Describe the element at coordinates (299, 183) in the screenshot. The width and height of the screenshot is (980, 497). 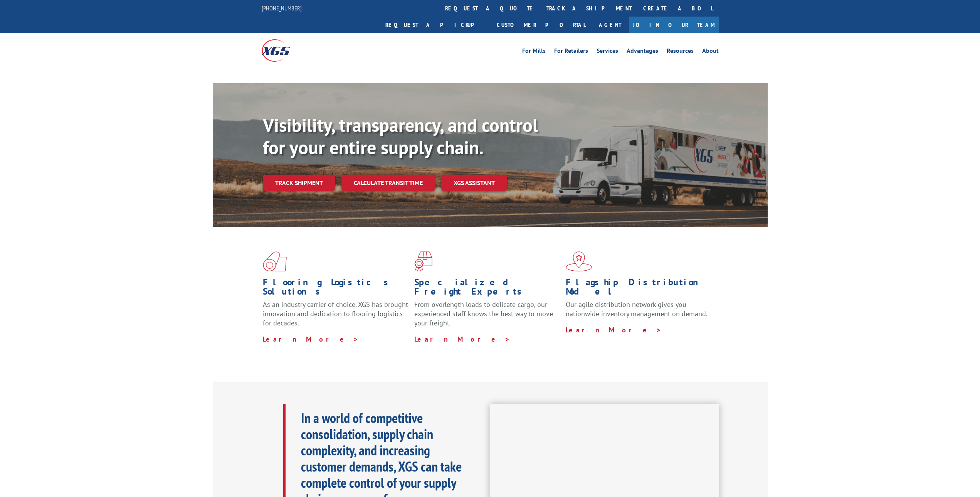
I see `a: Track shipment` at that location.